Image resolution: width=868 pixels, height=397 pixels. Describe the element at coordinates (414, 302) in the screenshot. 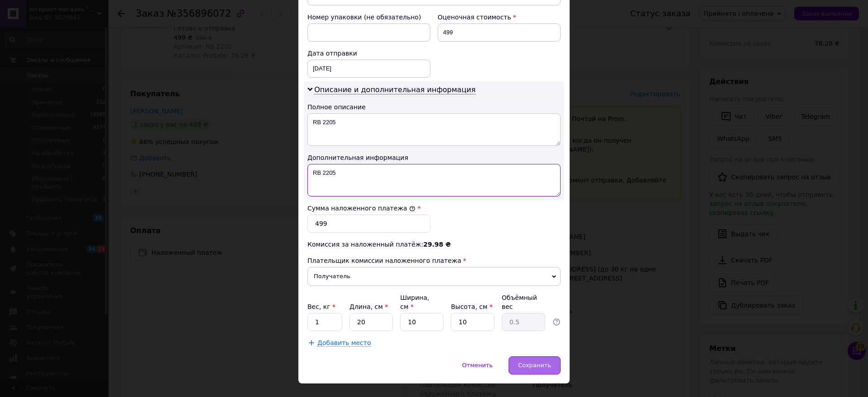

I see `label: Ширина, см` at that location.